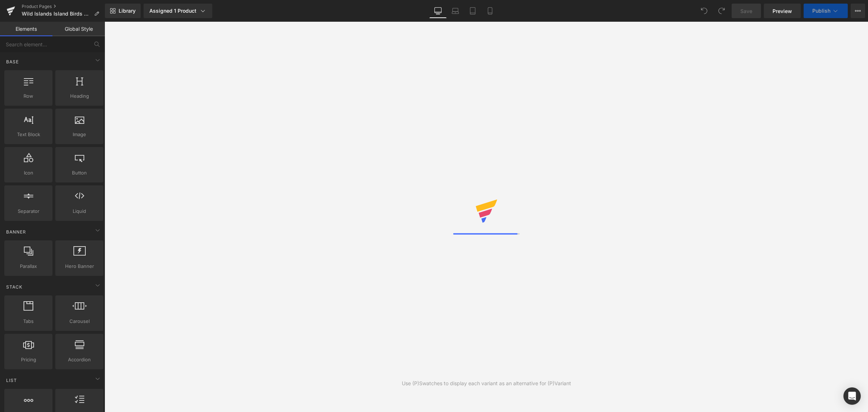  I want to click on span: Liquid, so click(79, 211).